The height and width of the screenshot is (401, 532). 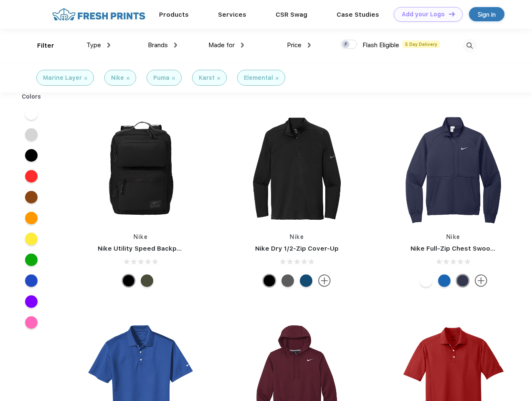 I want to click on div: Black Heather, so click(x=287, y=281).